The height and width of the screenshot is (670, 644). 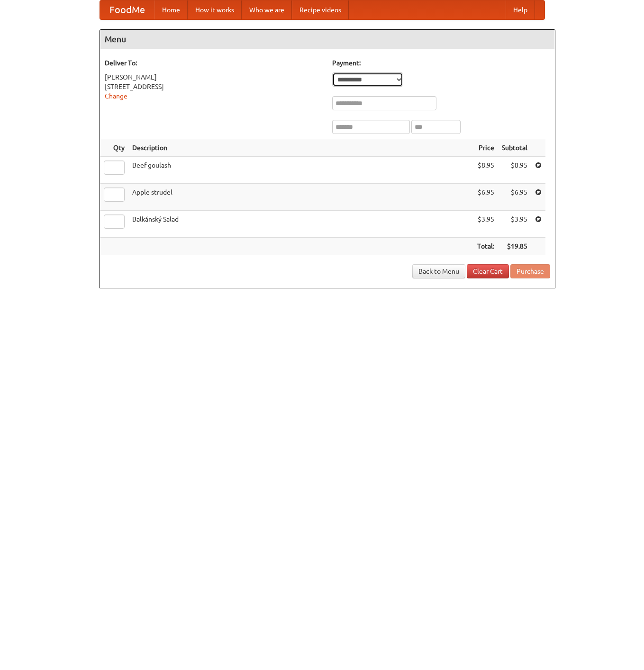 What do you see at coordinates (214, 63) in the screenshot?
I see `h5: Deliver To:` at bounding box center [214, 63].